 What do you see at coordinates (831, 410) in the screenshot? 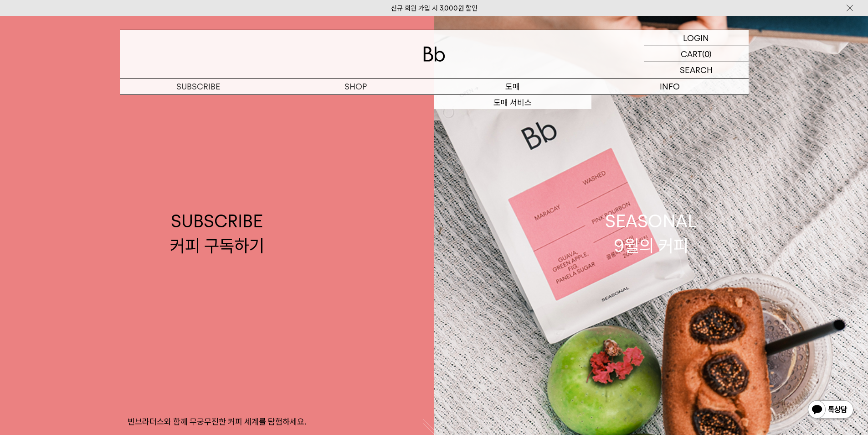
I see `img: 카카오톡 채널 1:1 채팅 버튼` at bounding box center [831, 410].